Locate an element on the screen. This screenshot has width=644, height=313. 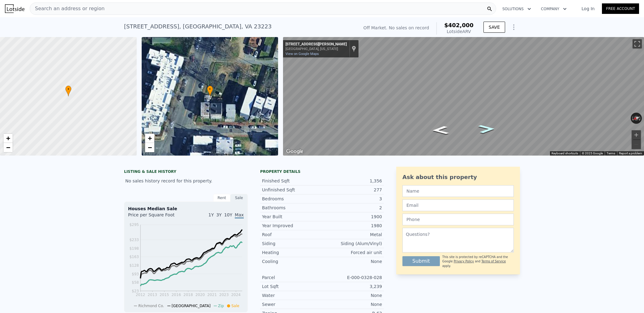
span: 3Y is located at coordinates (219, 215).